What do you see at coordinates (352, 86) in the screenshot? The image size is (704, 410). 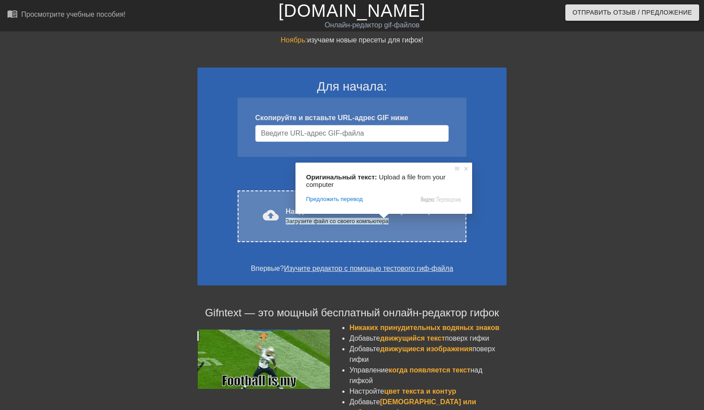 I see `ya-tr-span: Для начала:` at bounding box center [352, 86].